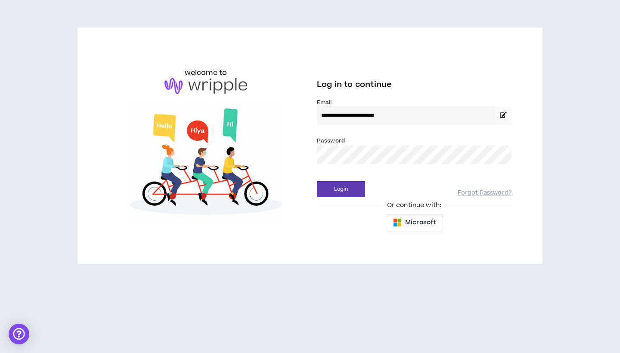 The width and height of the screenshot is (620, 353). Describe the element at coordinates (206, 73) in the screenshot. I see `h6: welcome to` at that location.